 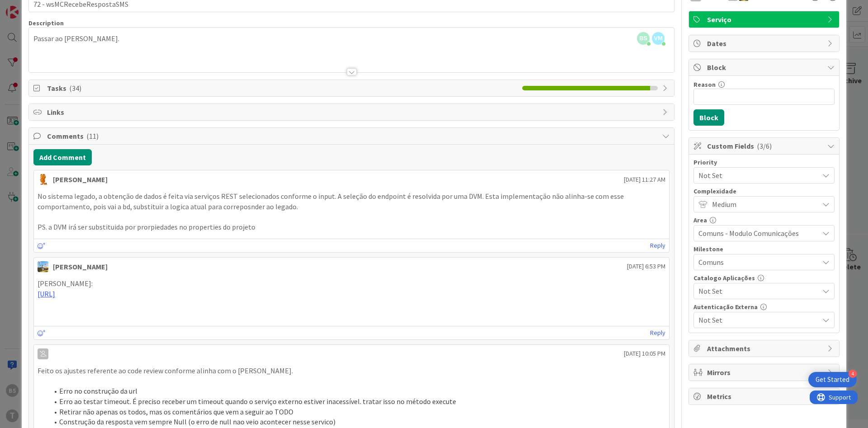 What do you see at coordinates (643, 39) in the screenshot?
I see `span: BS` at bounding box center [643, 39].